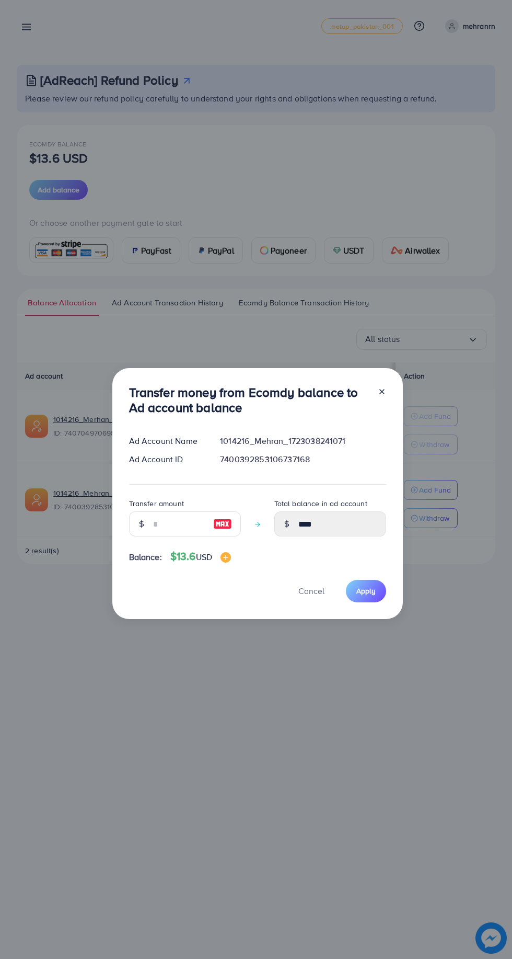 The width and height of the screenshot is (512, 959). I want to click on button: Apply, so click(366, 591).